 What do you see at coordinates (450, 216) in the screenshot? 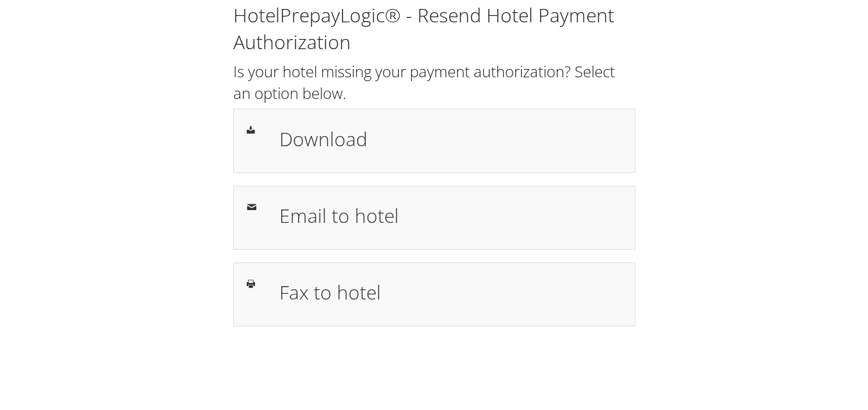
I see `h1: Email to hotel` at bounding box center [450, 216].